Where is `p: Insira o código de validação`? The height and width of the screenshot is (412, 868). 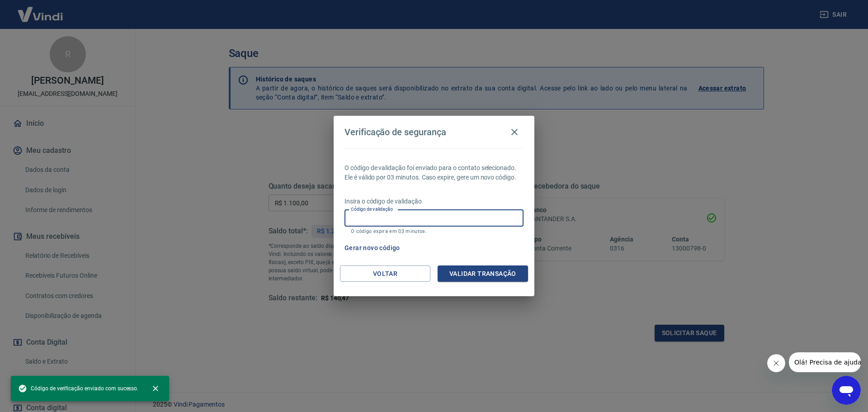
p: Insira o código de validação is located at coordinates (434, 201).